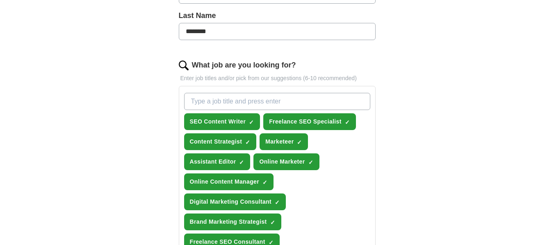 The image size is (554, 245). Describe the element at coordinates (279, 142) in the screenshot. I see `span: Marketeer` at that location.